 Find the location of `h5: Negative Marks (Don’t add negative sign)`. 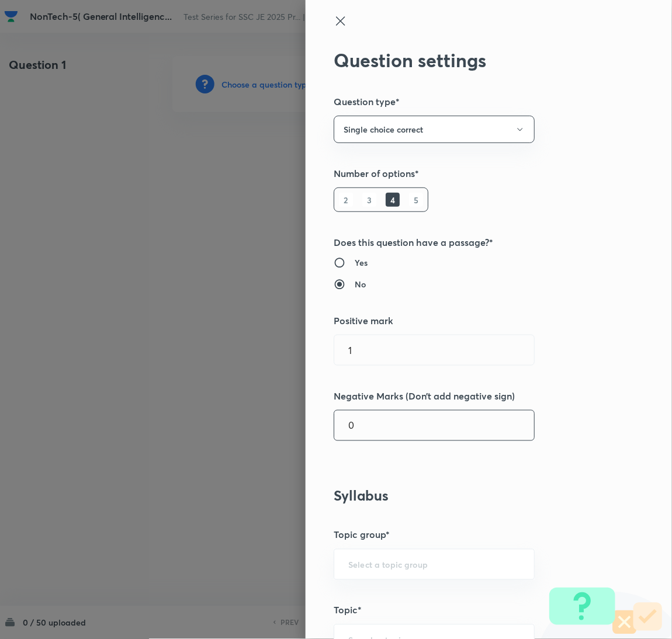

h5: Negative Marks (Don’t add negative sign) is located at coordinates (469, 396).